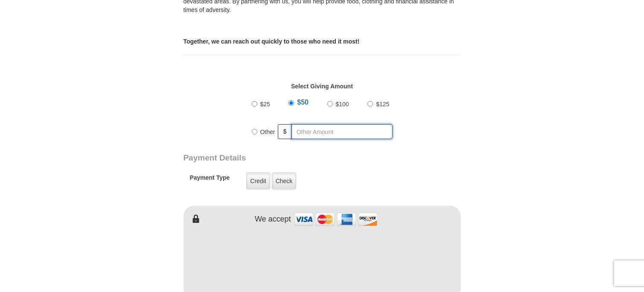 This screenshot has width=644, height=292. Describe the element at coordinates (342, 104) in the screenshot. I see `span: $100` at that location.